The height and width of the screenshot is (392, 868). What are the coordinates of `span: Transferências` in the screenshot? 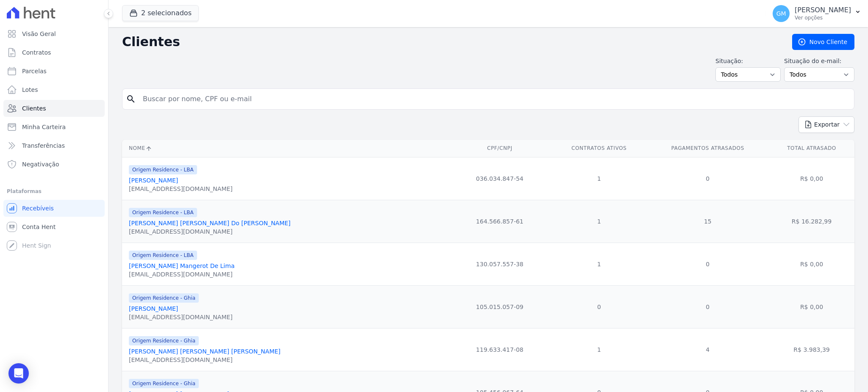 It's located at (43, 146).